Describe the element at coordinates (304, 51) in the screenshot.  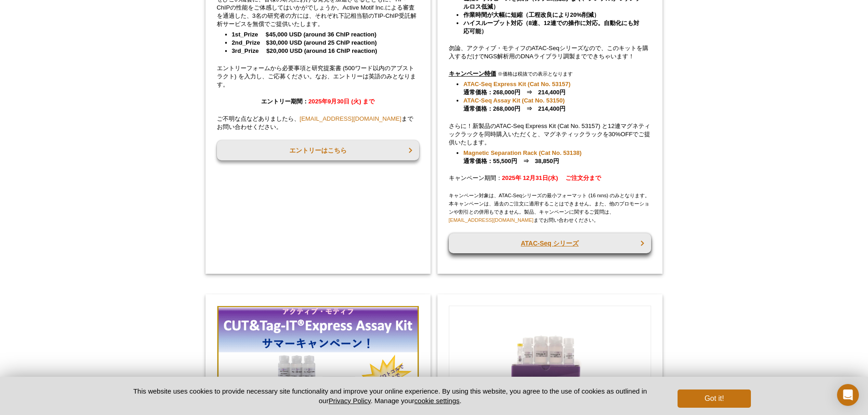
I see `strong: 3rd_Prize $20,000 USD (around 16 ChIP reaction)` at that location.